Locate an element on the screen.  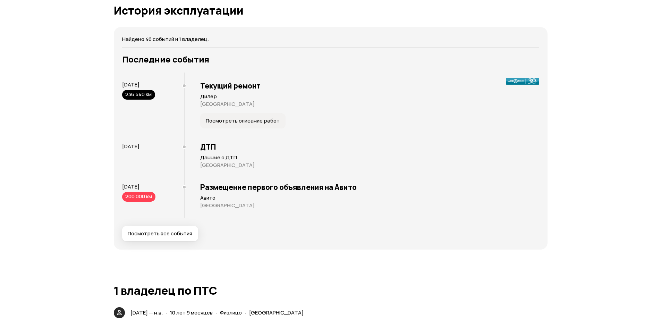
span: Посмотреть описание работ is located at coordinates (242, 121).